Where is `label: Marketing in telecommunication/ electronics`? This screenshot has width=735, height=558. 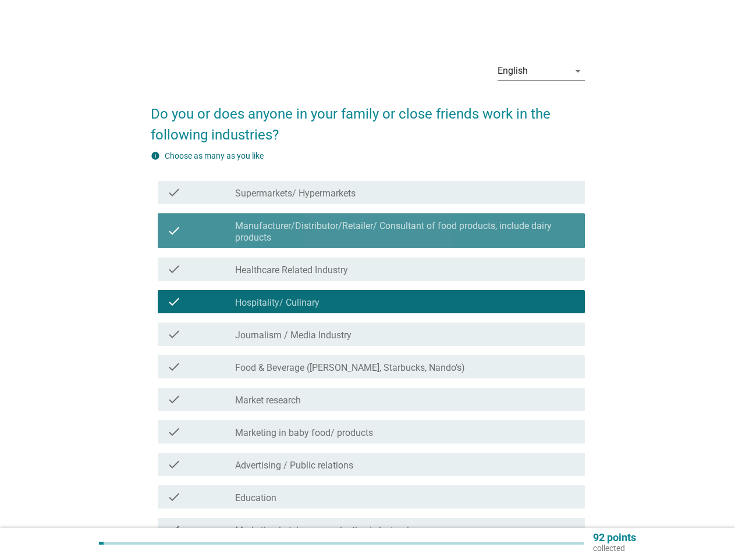
label: Marketing in telecommunication/ electronics is located at coordinates (326, 531).